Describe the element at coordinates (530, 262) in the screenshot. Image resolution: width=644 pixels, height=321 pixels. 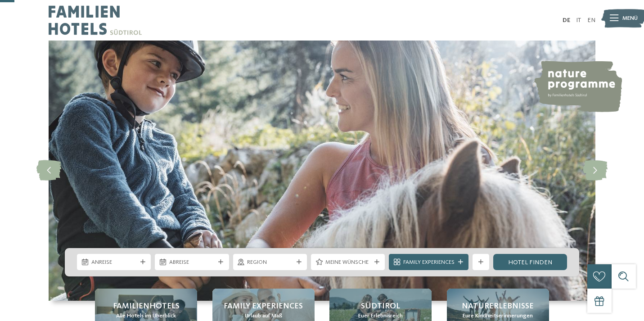
I see `a: Hotel finden` at that location.